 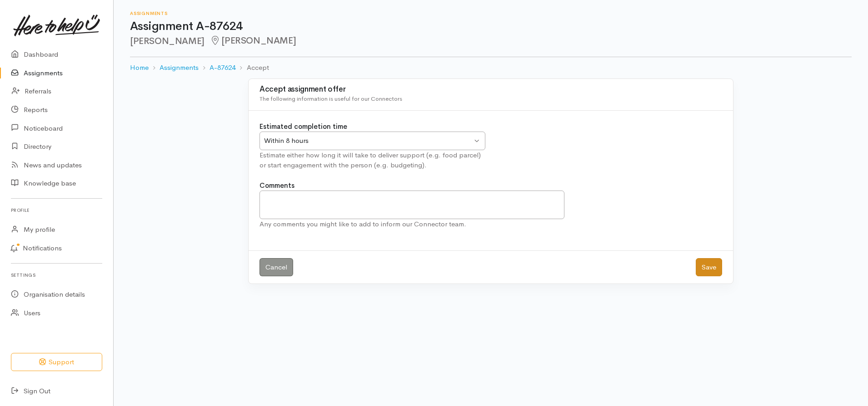 I want to click on label: Comments, so click(x=277, y=185).